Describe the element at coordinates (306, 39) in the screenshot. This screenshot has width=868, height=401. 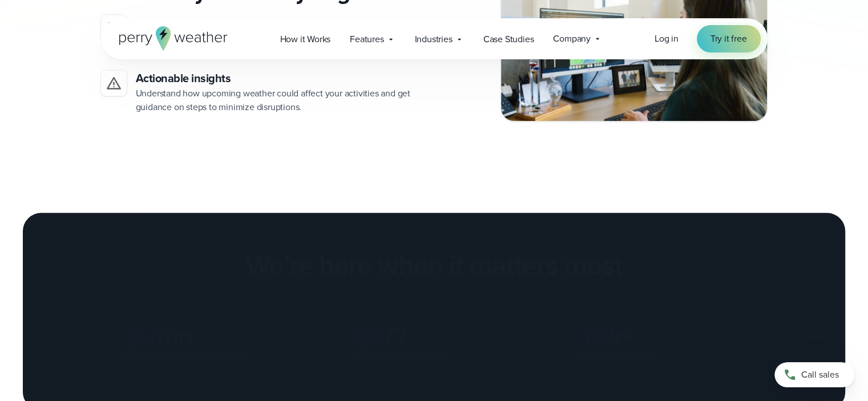
I see `a: How it Works` at that location.